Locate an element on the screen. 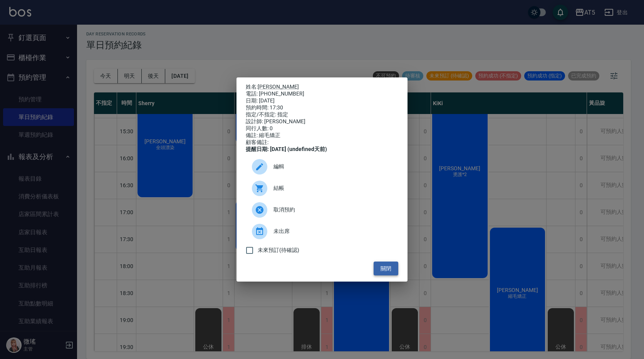 This screenshot has width=644, height=359. span: 編輯 is located at coordinates (333, 166).